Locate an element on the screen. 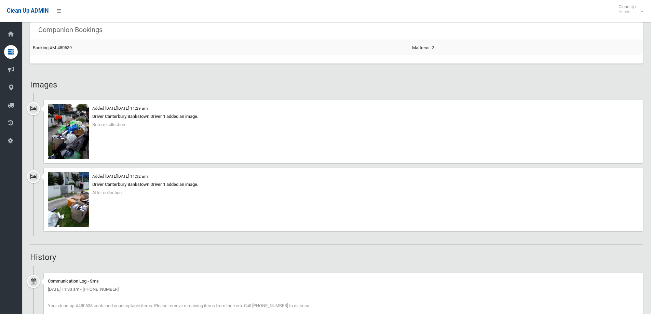  img: 2025-08-2711.32.348127864017561845143.jpg is located at coordinates (68, 200).